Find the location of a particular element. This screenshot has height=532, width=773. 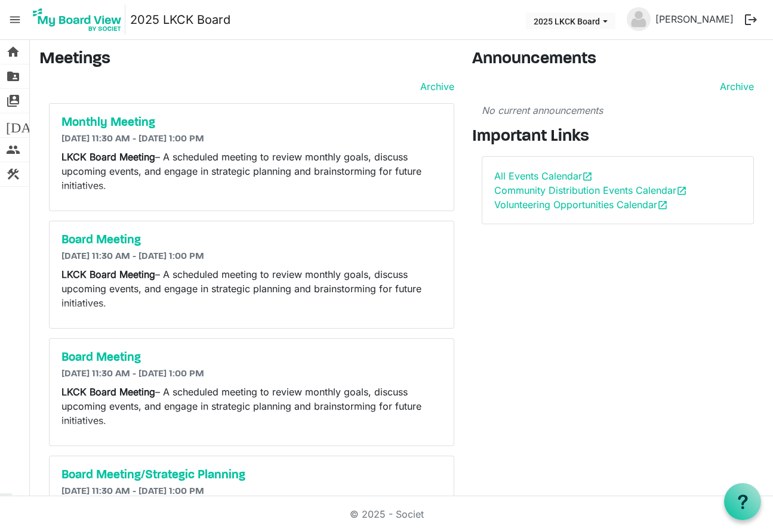

a: Volunteering Opportunities Calendaropen_in_new is located at coordinates (580, 204).